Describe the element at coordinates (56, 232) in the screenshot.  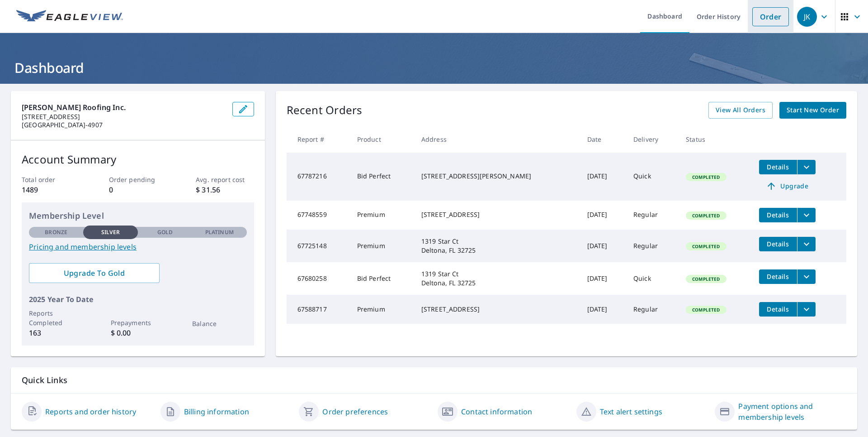
I see `p: Bronze` at that location.